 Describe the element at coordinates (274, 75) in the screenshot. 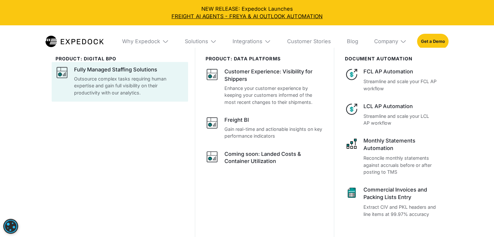

I see `div: Customer Experience: Visibility for Shippers` at that location.